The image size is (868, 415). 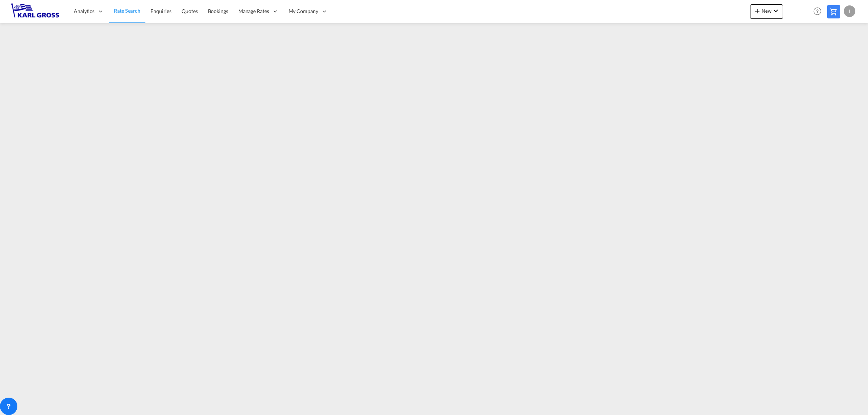 What do you see at coordinates (35, 11) in the screenshot?
I see `img: 3269c73066d711f095e541db4db89301.png` at bounding box center [35, 11].